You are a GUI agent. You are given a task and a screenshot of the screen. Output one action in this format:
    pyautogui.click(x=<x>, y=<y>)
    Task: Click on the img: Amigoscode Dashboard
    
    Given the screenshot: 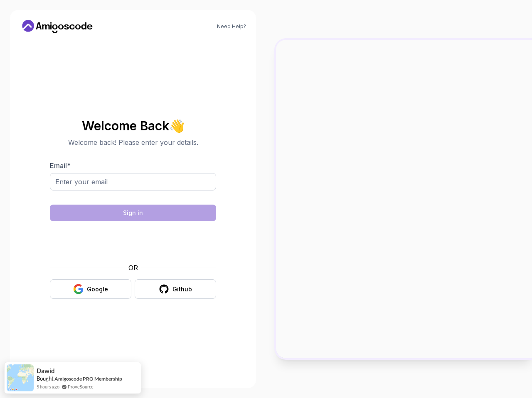 What is the action you would take?
    pyautogui.click(x=404, y=199)
    